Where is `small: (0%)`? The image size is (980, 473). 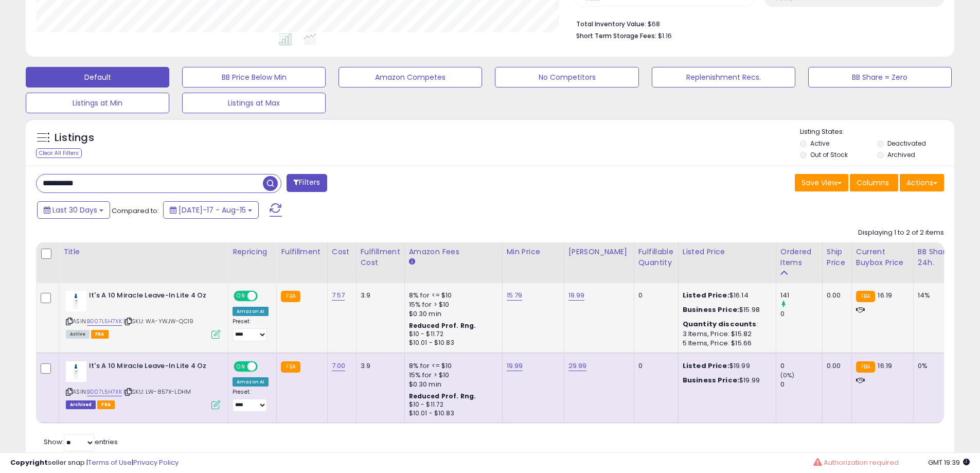 small: (0%) is located at coordinates (788, 375).